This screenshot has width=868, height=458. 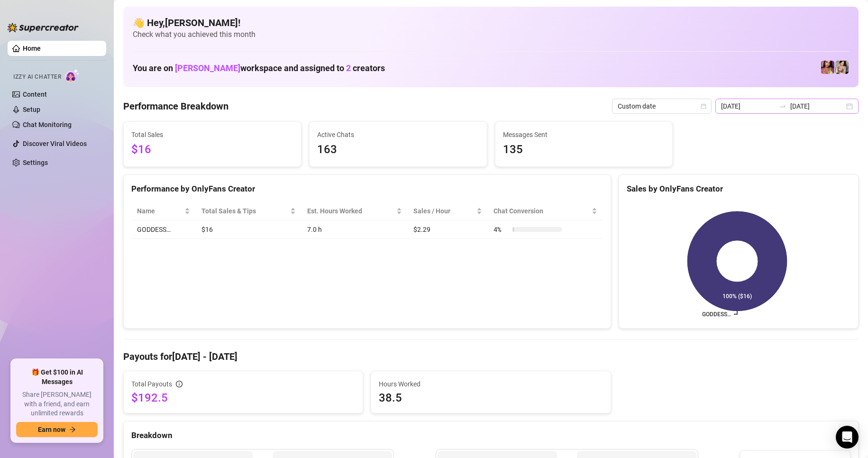 I want to click on td: 7.0 h, so click(x=355, y=230).